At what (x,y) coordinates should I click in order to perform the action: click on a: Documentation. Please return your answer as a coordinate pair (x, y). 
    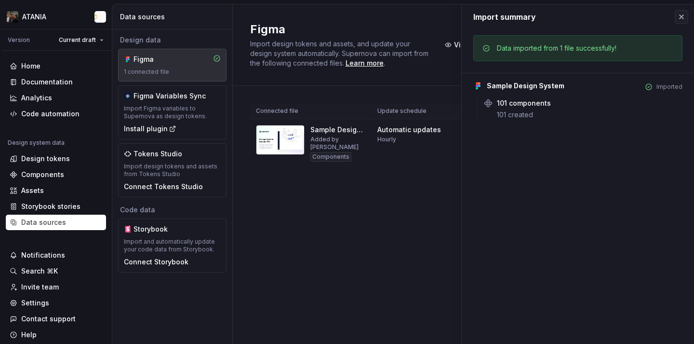
    Looking at the image, I should click on (56, 82).